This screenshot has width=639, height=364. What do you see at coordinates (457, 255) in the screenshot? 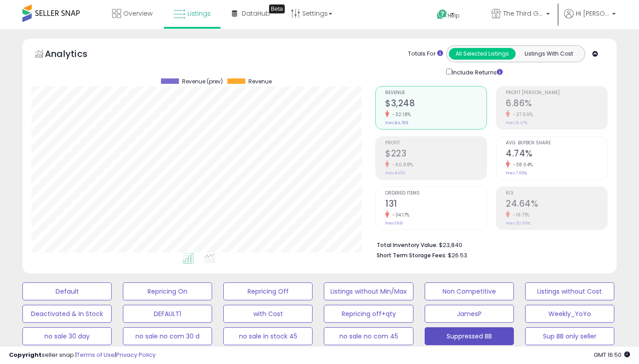
I see `span: $26.53` at bounding box center [457, 255].